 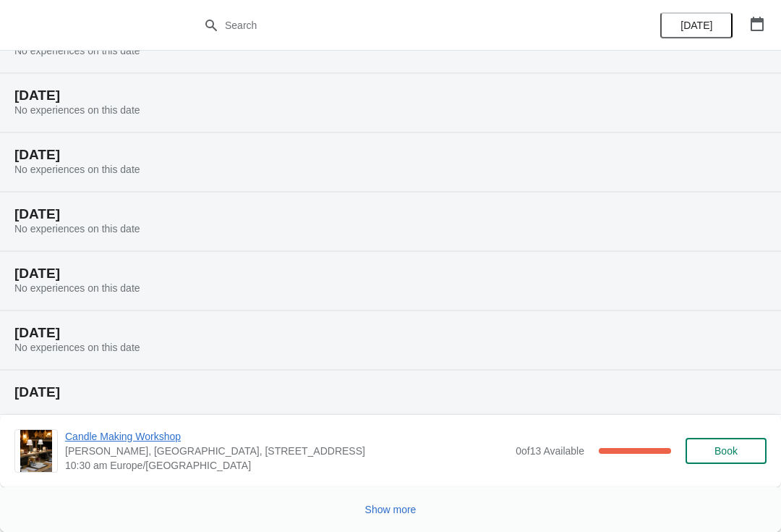 I want to click on button: Book, so click(x=726, y=450).